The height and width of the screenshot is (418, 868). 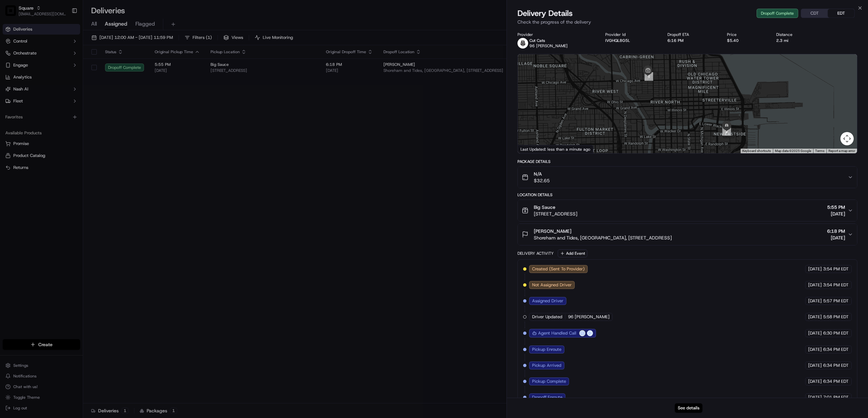 What do you see at coordinates (836, 333) in the screenshot?
I see `span: 6:30 PM EDT` at bounding box center [836, 333].